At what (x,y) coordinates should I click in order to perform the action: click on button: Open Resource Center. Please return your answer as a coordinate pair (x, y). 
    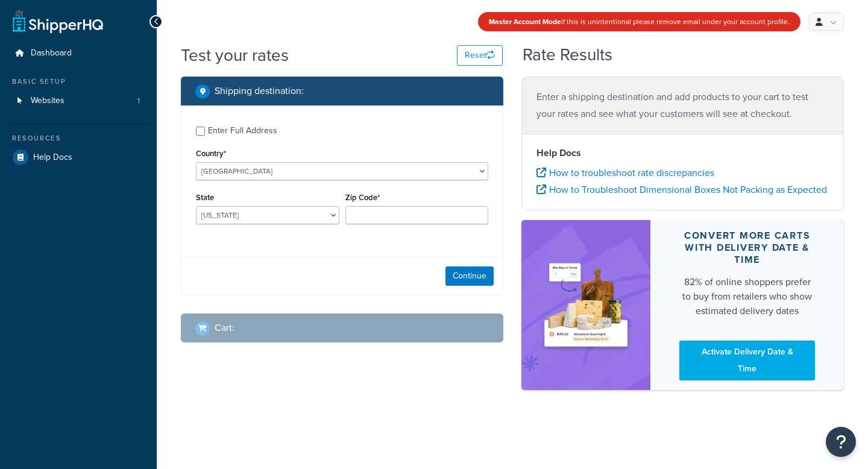
    Looking at the image, I should click on (841, 442).